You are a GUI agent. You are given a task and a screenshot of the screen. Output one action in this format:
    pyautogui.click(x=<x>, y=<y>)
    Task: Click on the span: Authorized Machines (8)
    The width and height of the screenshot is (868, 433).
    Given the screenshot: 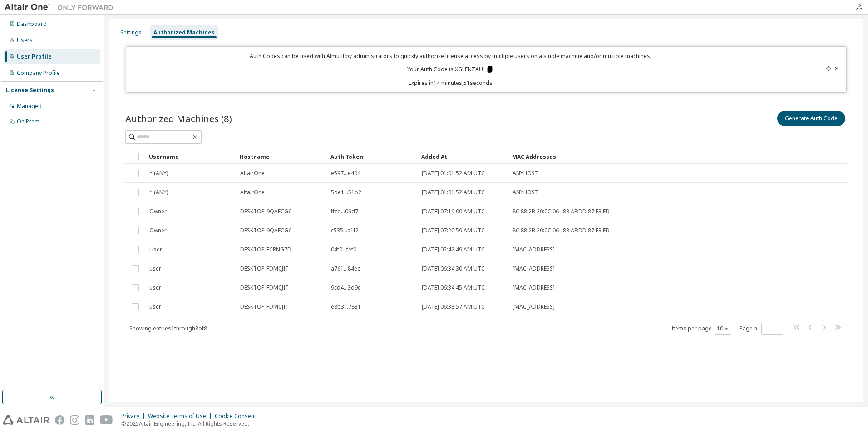 What is the action you would take?
    pyautogui.click(x=179, y=119)
    